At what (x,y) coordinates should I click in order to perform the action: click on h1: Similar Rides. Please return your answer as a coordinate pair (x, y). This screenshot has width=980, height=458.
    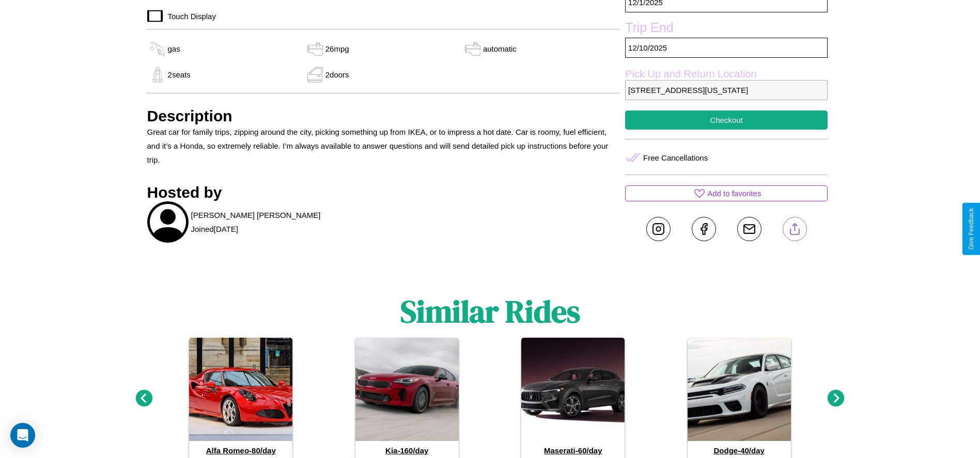
    Looking at the image, I should click on (490, 312).